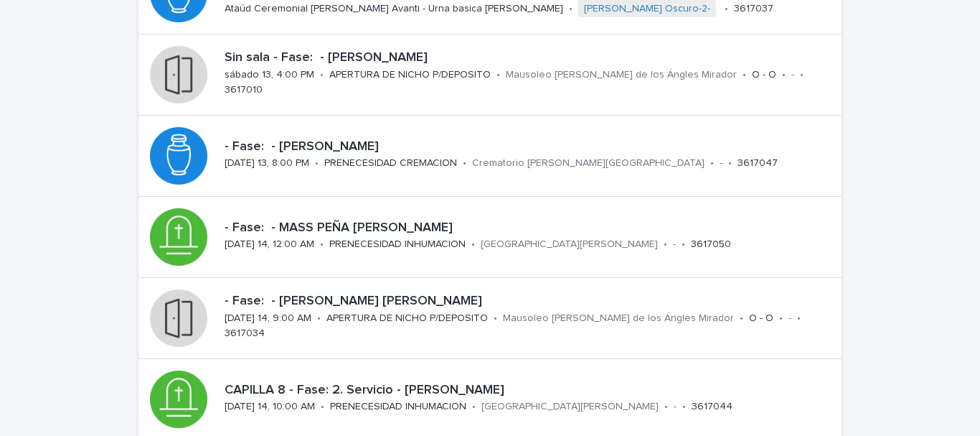 This screenshot has height=436, width=980. I want to click on p: PRENECESIDAD CREMACION, so click(390, 163).